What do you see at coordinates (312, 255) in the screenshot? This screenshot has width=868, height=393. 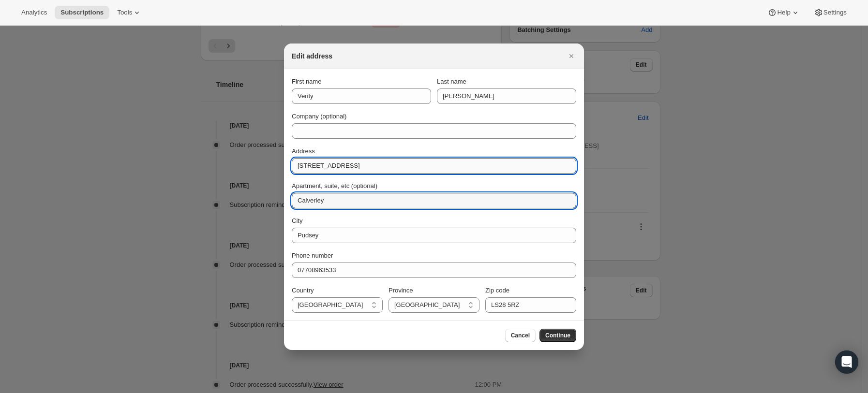 I see `span: Phone number` at bounding box center [312, 255].